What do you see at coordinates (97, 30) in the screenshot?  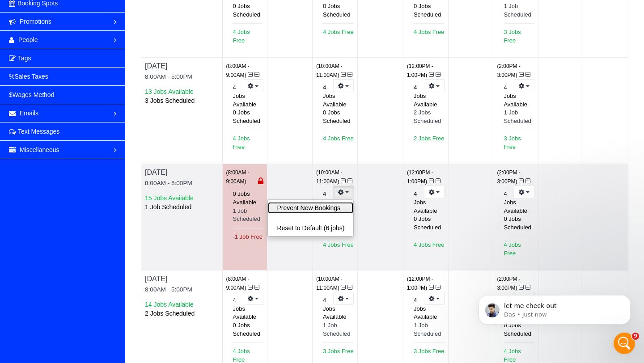 I see `p: let me check out` at bounding box center [97, 30].